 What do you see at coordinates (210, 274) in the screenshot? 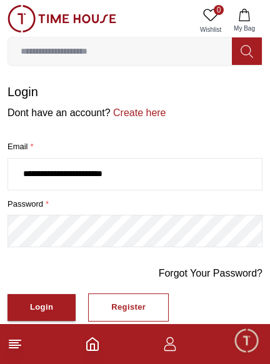
I see `a: Forgot Your Password?` at bounding box center [210, 274].